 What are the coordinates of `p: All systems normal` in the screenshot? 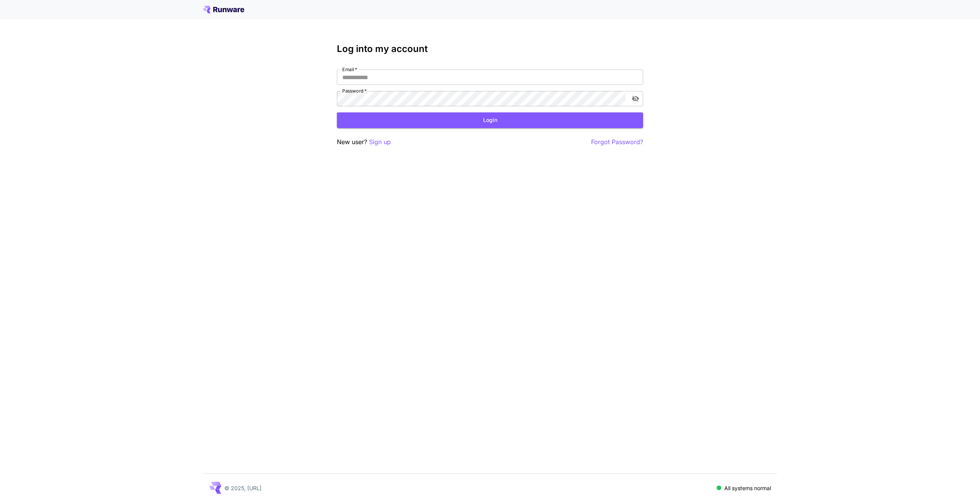 It's located at (748, 488).